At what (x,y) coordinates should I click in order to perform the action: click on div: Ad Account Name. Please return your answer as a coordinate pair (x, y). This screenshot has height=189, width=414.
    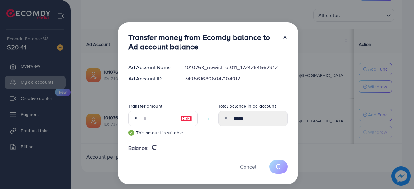
    Looking at the image, I should click on (152, 67).